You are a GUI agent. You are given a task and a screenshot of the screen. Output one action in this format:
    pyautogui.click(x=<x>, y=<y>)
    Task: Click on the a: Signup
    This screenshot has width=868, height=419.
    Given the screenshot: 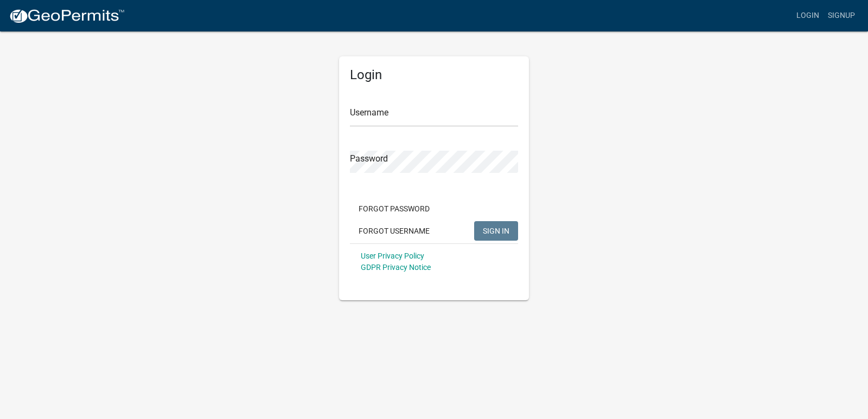 What is the action you would take?
    pyautogui.click(x=841, y=16)
    